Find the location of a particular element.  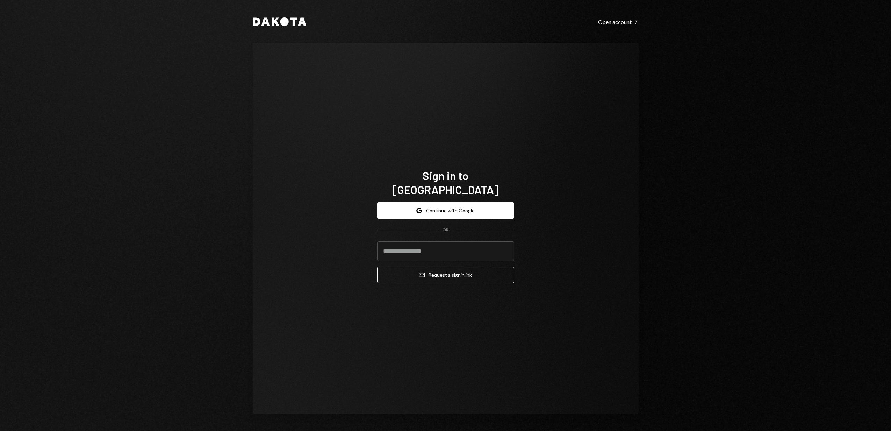

button: Request a signinlink is located at coordinates (446, 274).